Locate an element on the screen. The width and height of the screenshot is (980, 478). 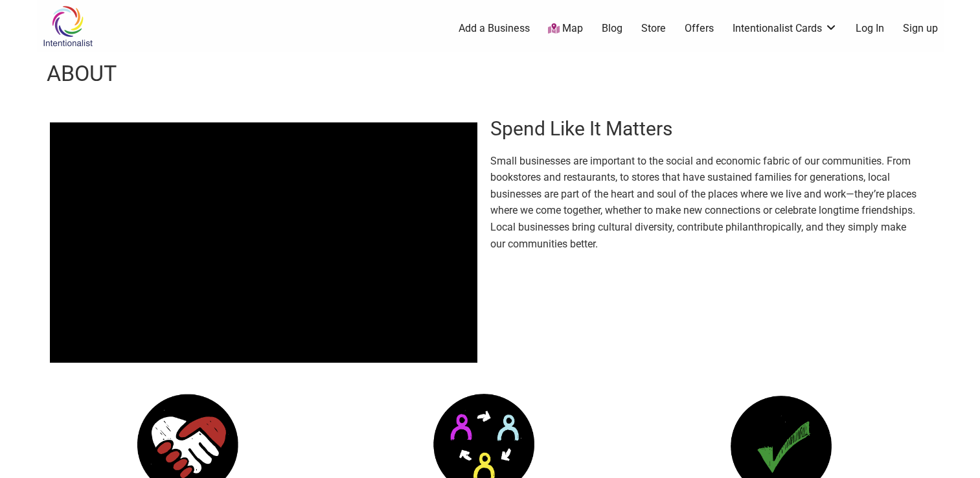
a: Map is located at coordinates (565, 29).